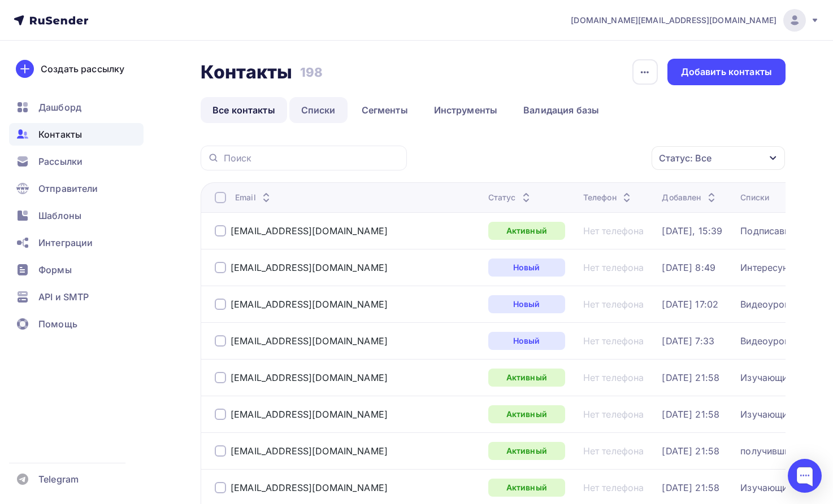 This screenshot has height=504, width=833. What do you see at coordinates (318, 110) in the screenshot?
I see `a: Списки` at bounding box center [318, 110].